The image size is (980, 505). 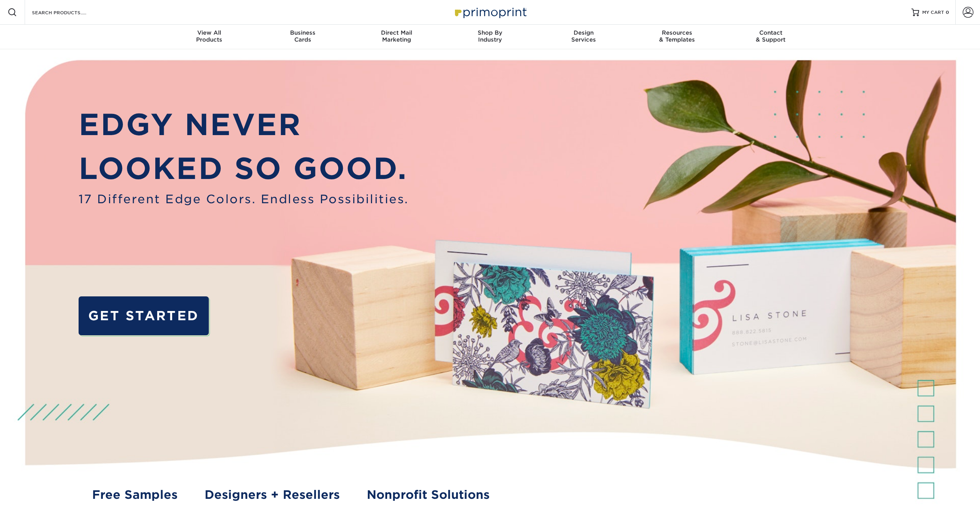 I want to click on input: SEARCH PRODUCTS....., so click(x=69, y=12).